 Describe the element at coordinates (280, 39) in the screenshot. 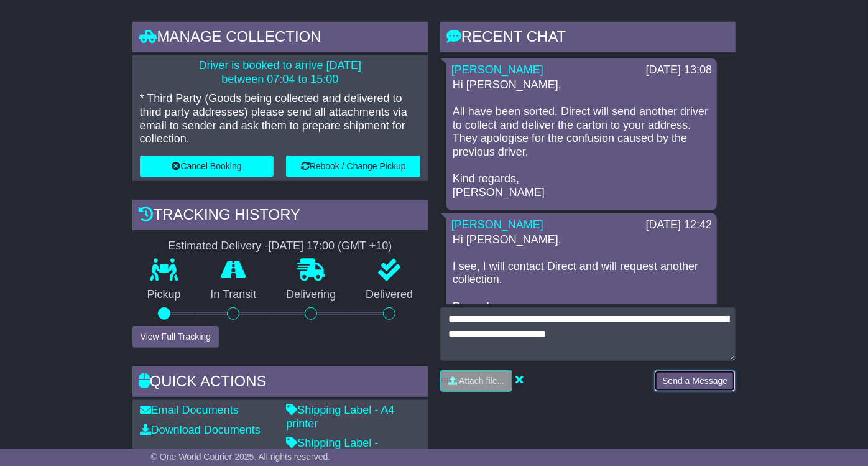

I see `div: Manage collection` at that location.